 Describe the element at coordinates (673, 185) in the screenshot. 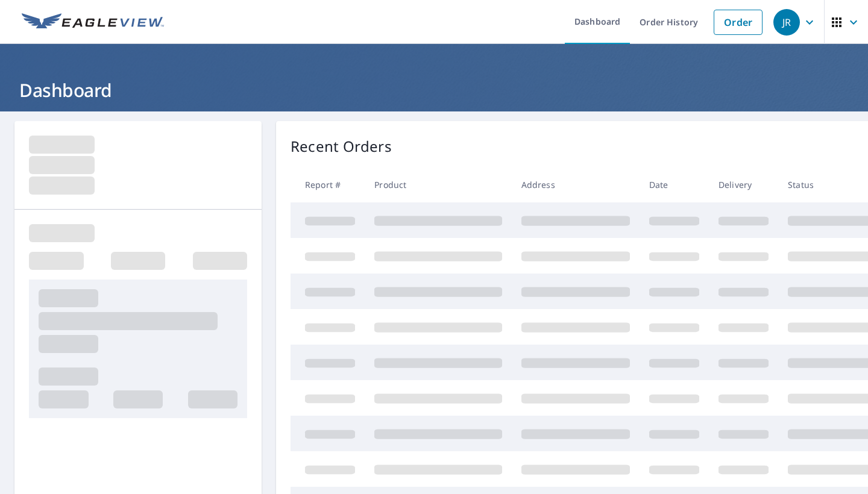

I see `th: Date` at that location.